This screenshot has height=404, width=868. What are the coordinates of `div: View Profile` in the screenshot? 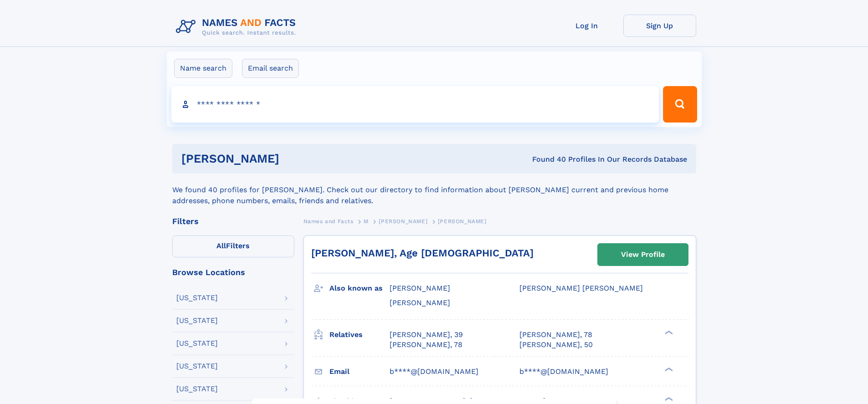 It's located at (642, 255).